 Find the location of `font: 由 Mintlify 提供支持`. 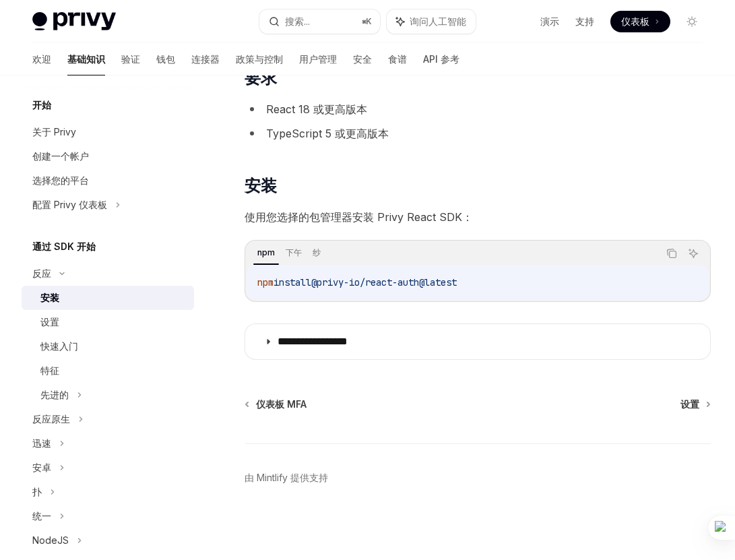

font: 由 Mintlify 提供支持 is located at coordinates (287, 477).